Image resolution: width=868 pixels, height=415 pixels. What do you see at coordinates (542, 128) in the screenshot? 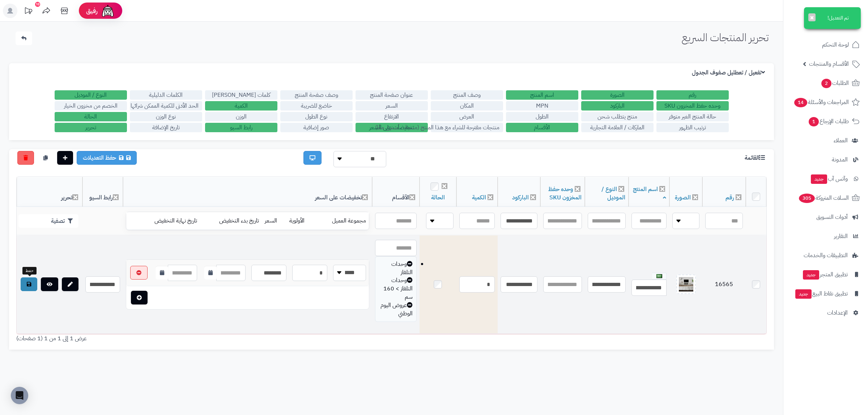
I see `label: الأقسام` at bounding box center [542, 128].